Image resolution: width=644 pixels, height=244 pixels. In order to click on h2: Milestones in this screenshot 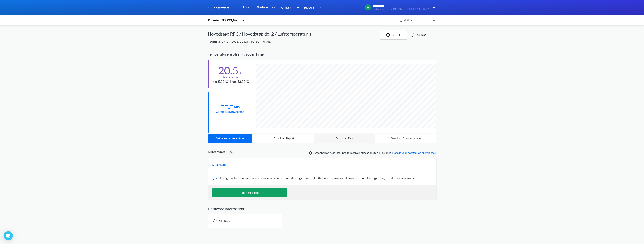, I will do `click(216, 152)`.